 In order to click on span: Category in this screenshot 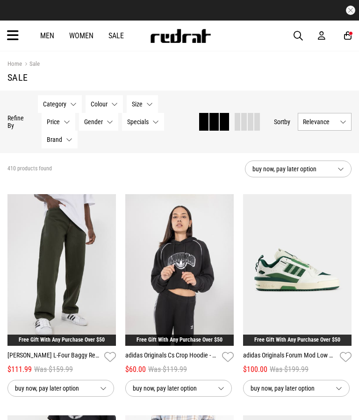, I will do `click(55, 104)`.